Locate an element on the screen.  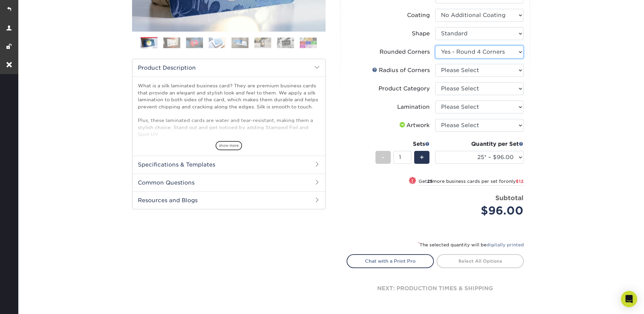
a: Chat with a Print Pro is located at coordinates (391, 261).